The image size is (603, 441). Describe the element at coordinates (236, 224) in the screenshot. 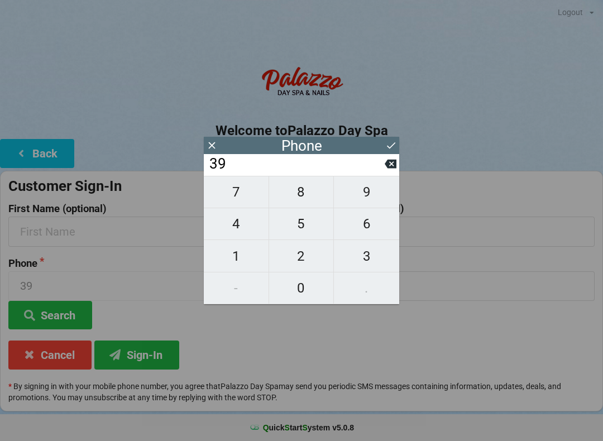

I see `span: 4` at that location.